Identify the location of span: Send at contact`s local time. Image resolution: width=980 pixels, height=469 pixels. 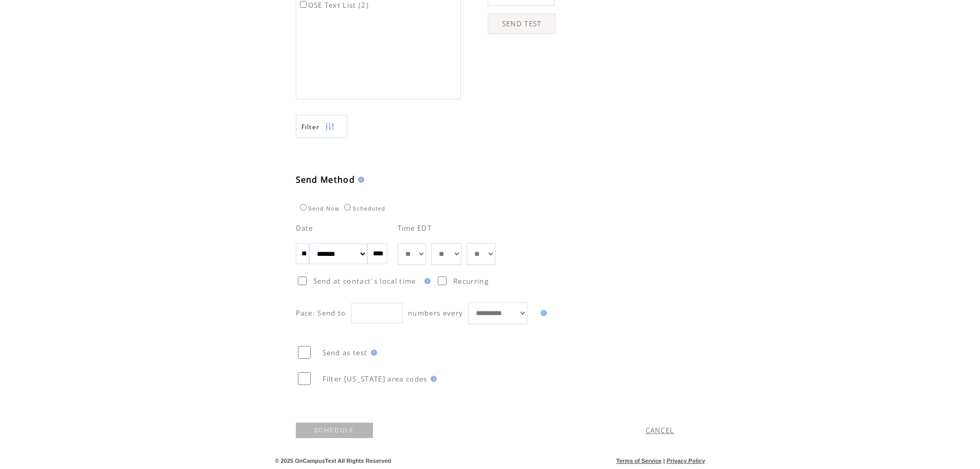
(365, 281).